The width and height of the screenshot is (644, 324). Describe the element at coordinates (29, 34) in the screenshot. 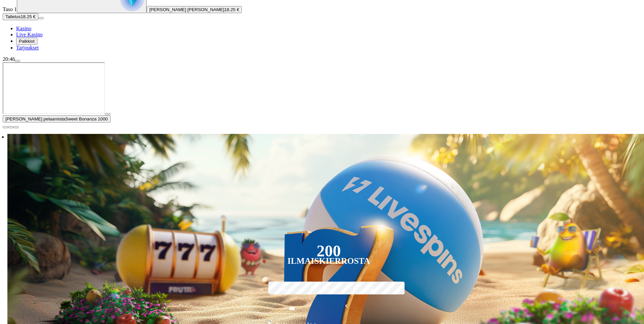

I see `a: poker-chip iconLive Kasino` at that location.